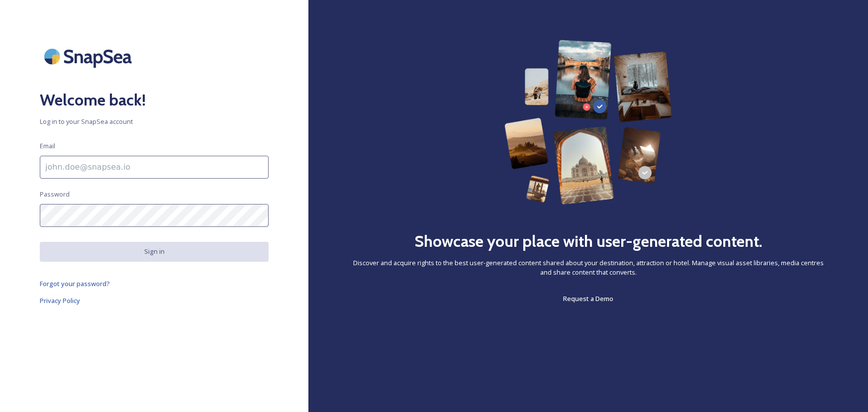  Describe the element at coordinates (588, 122) in the screenshot. I see `img: 63b42ca75bacad526042e722_Group%20154-p-800.png` at that location.